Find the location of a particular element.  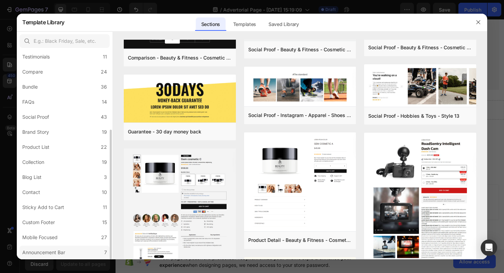

div: Brand Story is located at coordinates (36, 132).